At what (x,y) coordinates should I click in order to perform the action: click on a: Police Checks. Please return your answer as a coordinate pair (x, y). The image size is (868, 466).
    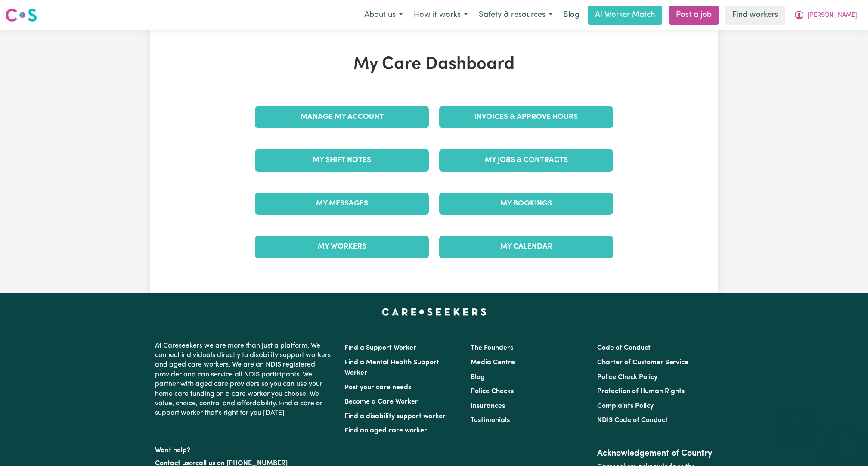
    Looking at the image, I should click on (492, 392).